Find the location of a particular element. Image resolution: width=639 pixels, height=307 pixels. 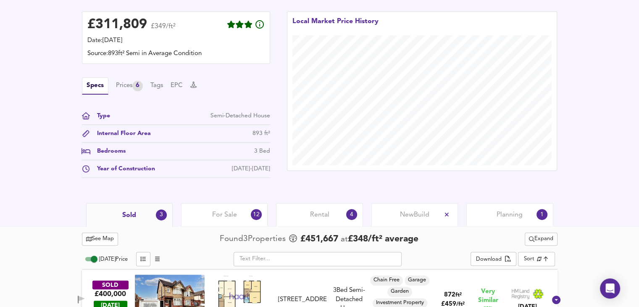

span: Very Similar is located at coordinates (489, 296).